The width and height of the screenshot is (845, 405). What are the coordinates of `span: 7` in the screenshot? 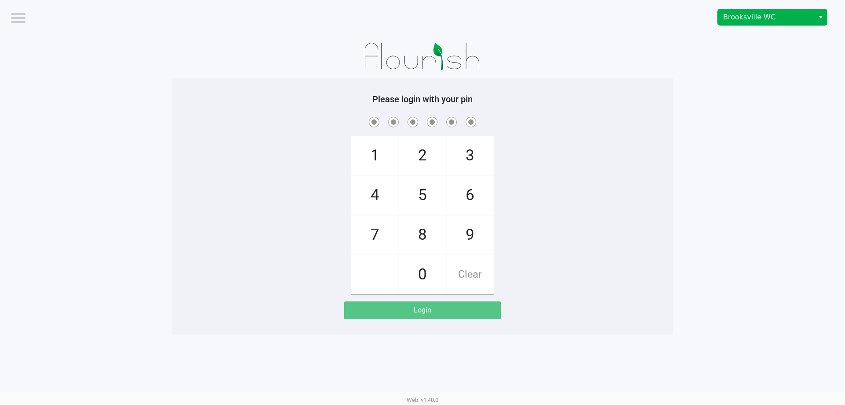 It's located at (375, 235).